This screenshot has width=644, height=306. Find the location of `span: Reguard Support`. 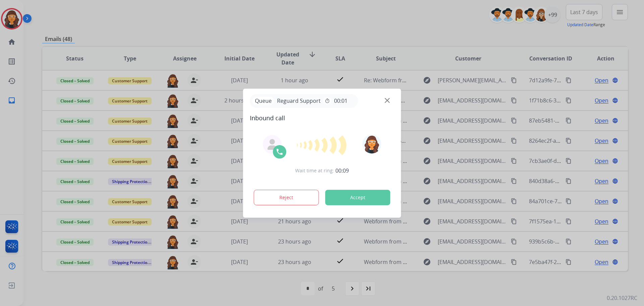

span: Reguard Support is located at coordinates (298, 101).